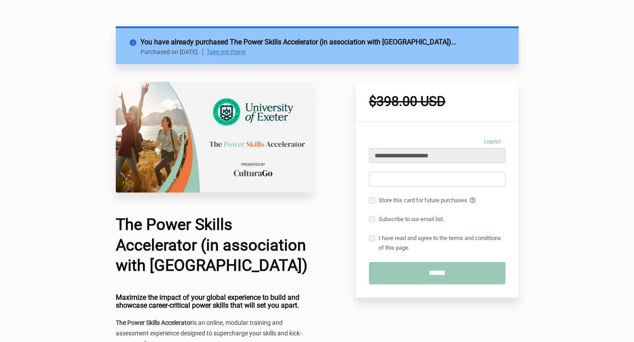 This screenshot has height=342, width=634. I want to click on label: Subscribe to our email list., so click(406, 220).